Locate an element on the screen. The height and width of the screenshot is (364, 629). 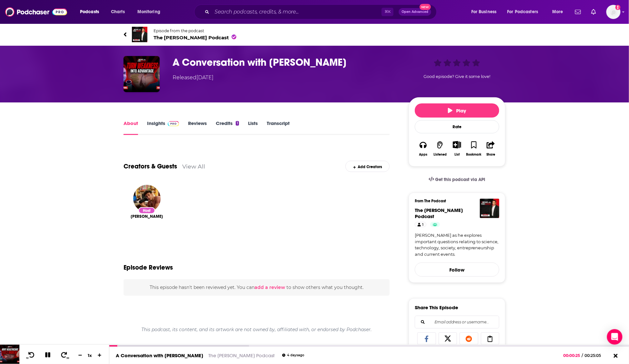
span: Podcasts is located at coordinates (89, 12).